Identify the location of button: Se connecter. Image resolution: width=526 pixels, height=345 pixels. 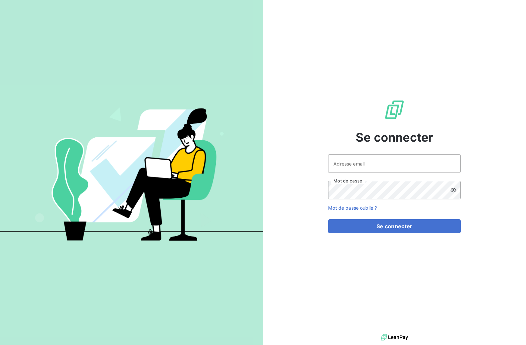
(395, 226).